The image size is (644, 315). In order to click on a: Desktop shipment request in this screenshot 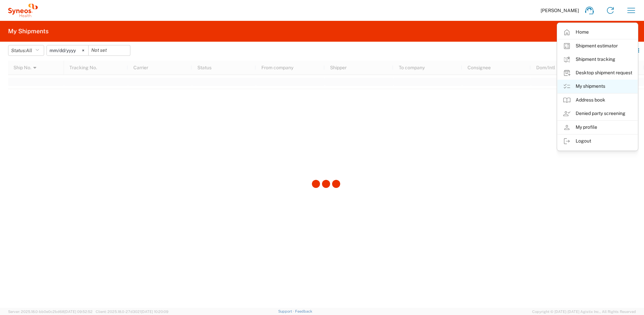, I will do `click(597, 73)`.